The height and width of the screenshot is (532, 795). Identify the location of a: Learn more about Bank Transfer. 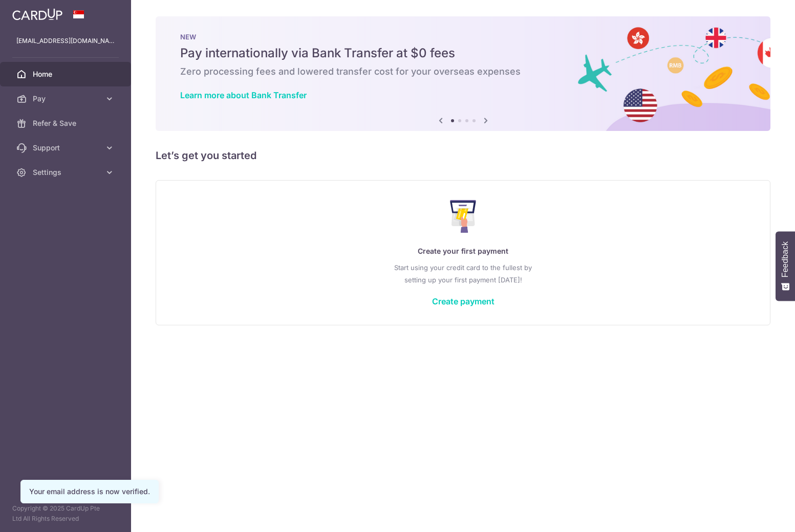
(243, 95).